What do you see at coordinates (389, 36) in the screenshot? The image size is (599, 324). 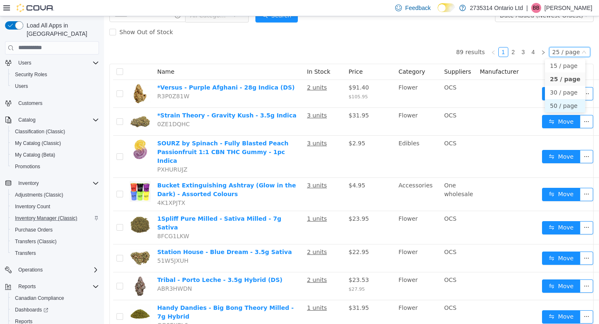 I see `i: icon: left` at bounding box center [389, 36].